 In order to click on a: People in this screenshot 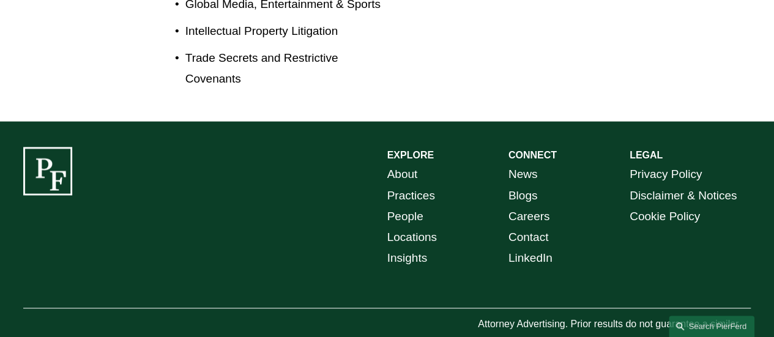, I will do `click(405, 216)`.